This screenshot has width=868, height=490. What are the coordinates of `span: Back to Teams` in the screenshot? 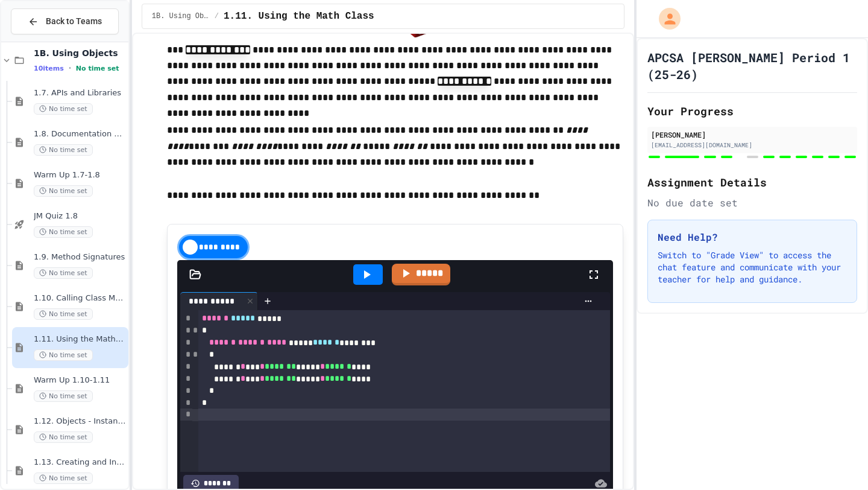 It's located at (74, 21).